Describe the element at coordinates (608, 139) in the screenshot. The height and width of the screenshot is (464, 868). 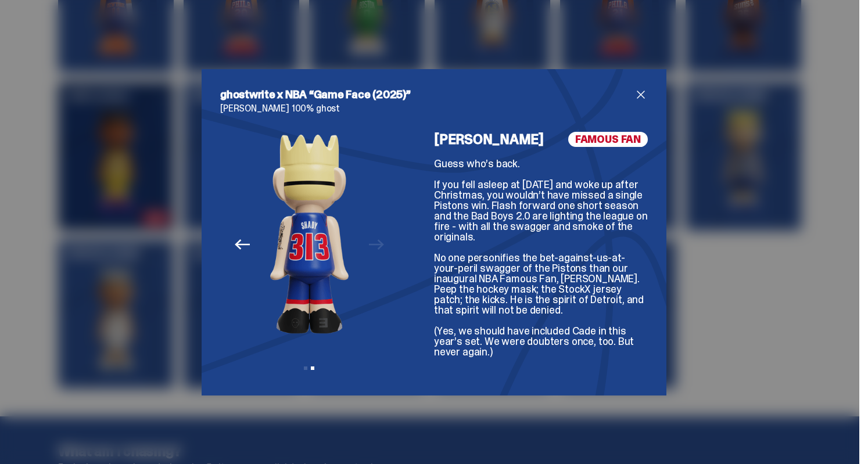
I see `span: FAMOUS FAN` at that location.